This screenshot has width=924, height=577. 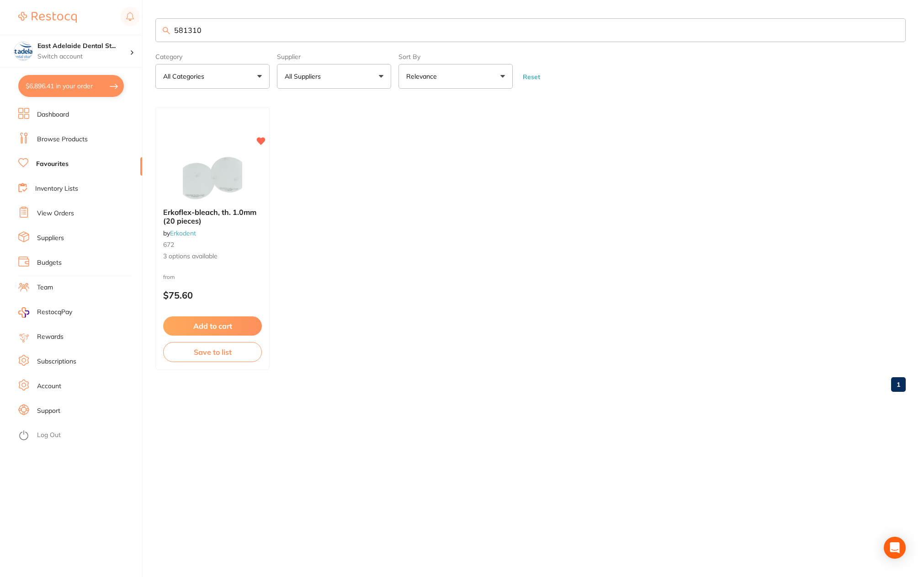 What do you see at coordinates (530, 30) in the screenshot?
I see `input: Search Favourite Products` at bounding box center [530, 30].